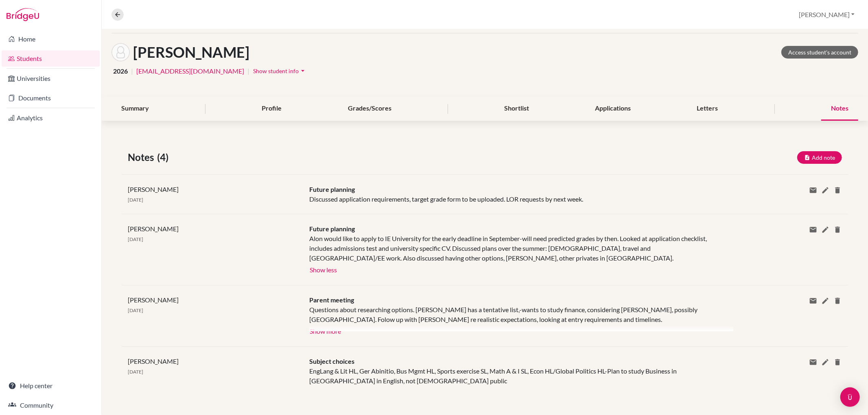 This screenshot has height=415, width=868. I want to click on span: Notes, so click(142, 157).